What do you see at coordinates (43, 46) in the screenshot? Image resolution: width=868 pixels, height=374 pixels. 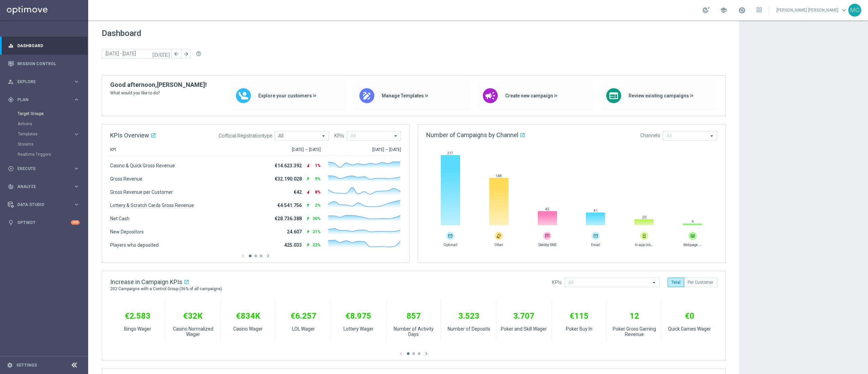 I see `div: Dashboard` at bounding box center [43, 46].